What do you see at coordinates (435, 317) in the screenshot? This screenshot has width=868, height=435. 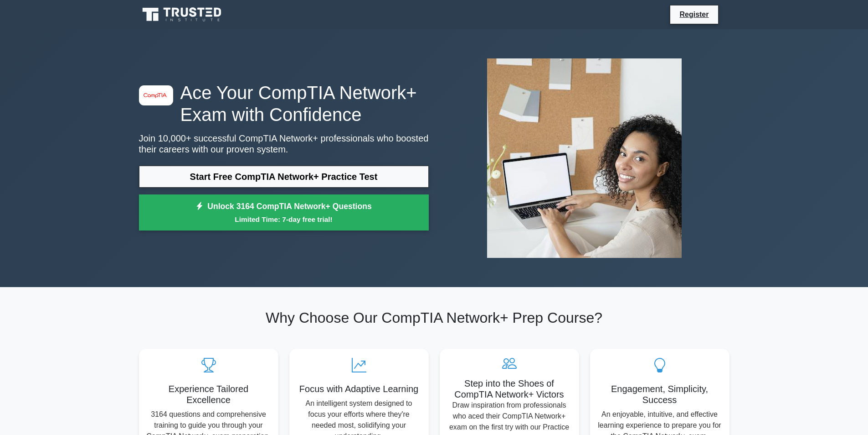 I see `h2: Why Choose Our CompTIA Network+ Prep Course?` at bounding box center [435, 317].